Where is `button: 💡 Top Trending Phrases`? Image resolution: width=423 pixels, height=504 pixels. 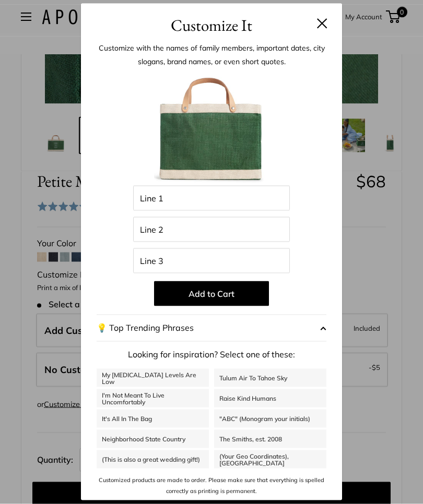 button: 💡 Top Trending Phrases is located at coordinates (212, 328).